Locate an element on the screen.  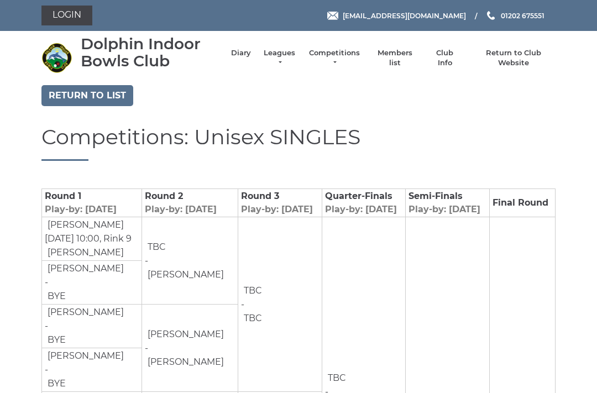
td: Round 1 is located at coordinates (92, 203).